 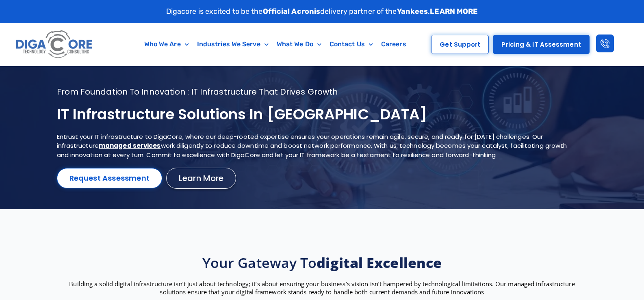 What do you see at coordinates (460, 44) in the screenshot?
I see `span: Get Support` at bounding box center [460, 44].